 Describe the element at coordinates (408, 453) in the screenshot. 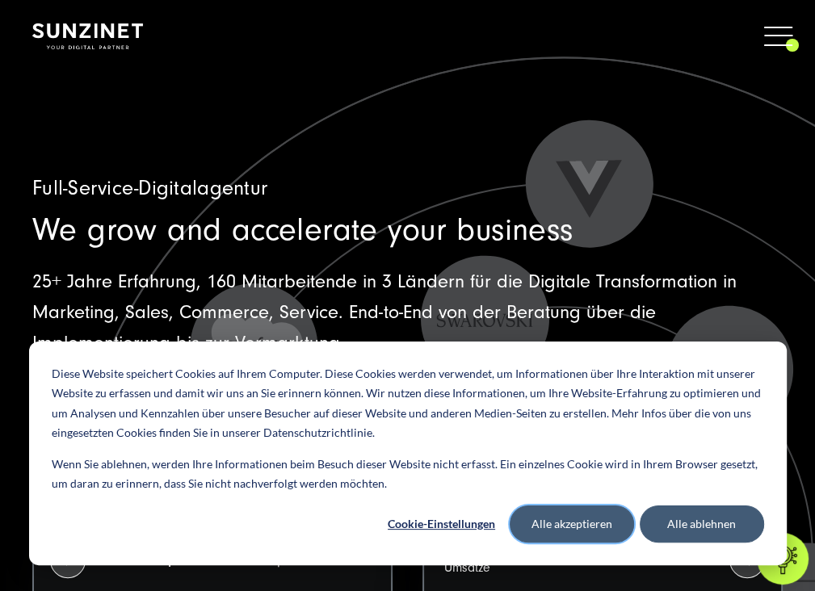

I see `div: Cookie banner` at that location.